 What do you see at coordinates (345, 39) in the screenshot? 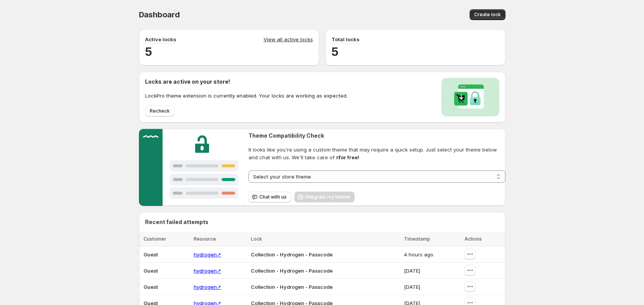
I see `p: Total locks` at bounding box center [345, 39].